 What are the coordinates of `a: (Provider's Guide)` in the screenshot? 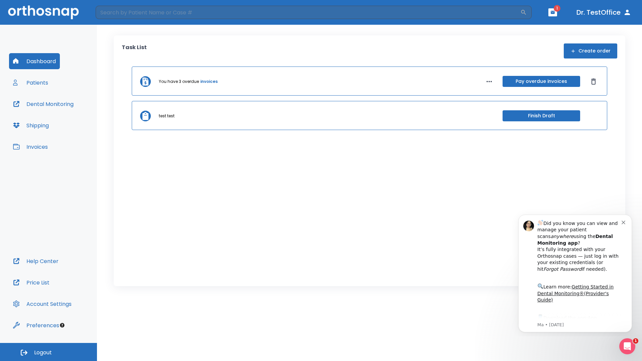 It's located at (65, 88).